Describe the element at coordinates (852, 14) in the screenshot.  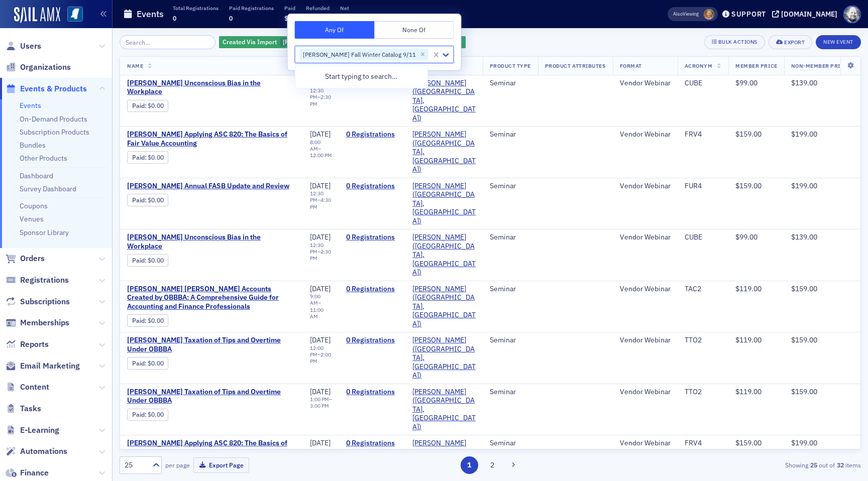
I see `span: Profile` at that location.